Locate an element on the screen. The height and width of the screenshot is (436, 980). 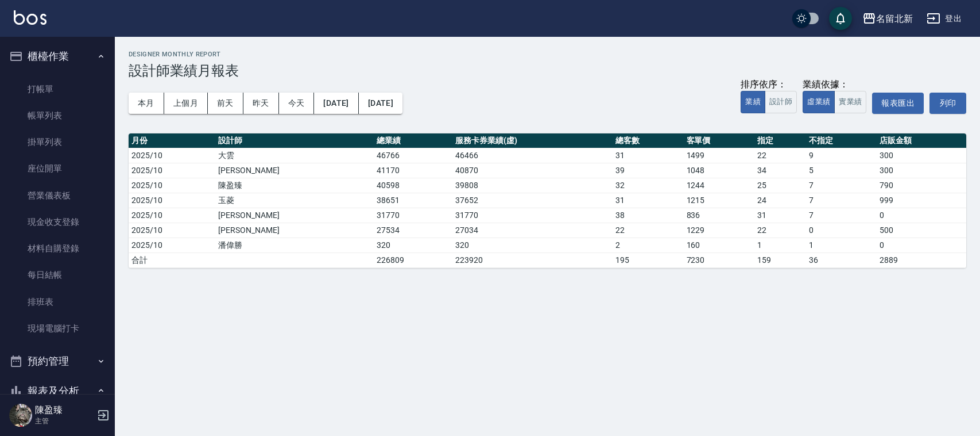
table: a dense table is located at coordinates (547, 200).